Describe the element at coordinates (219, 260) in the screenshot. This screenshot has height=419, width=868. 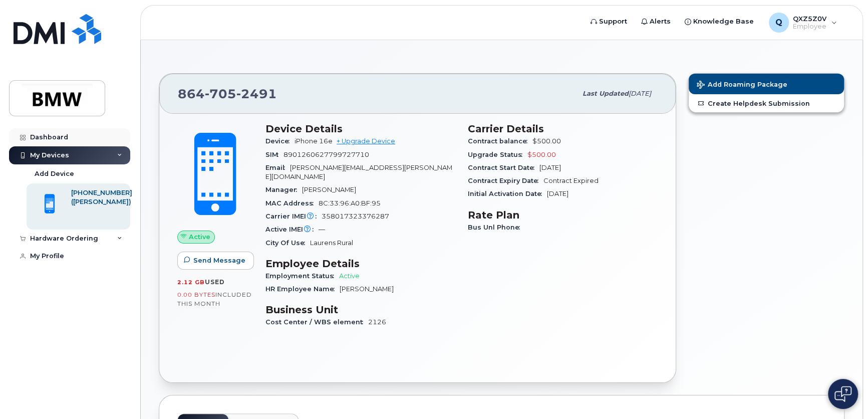
I see `span: Send Message` at that location.